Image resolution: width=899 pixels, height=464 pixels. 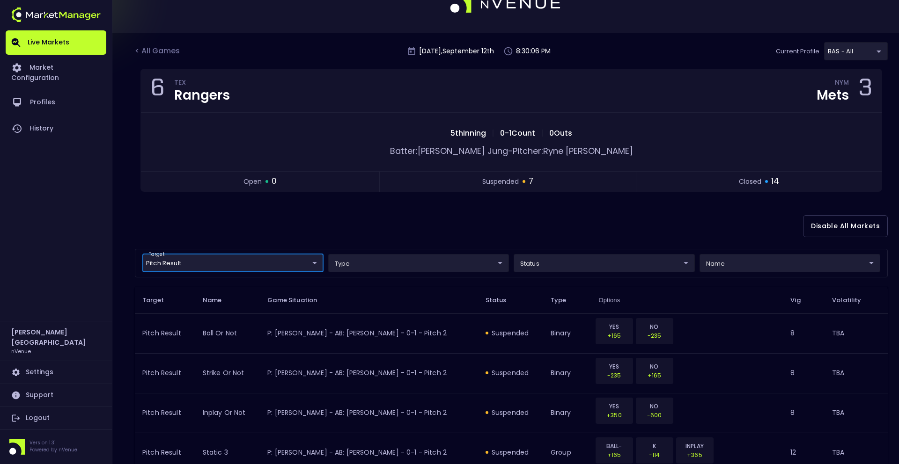 I want to click on a: Logout, so click(x=56, y=419).